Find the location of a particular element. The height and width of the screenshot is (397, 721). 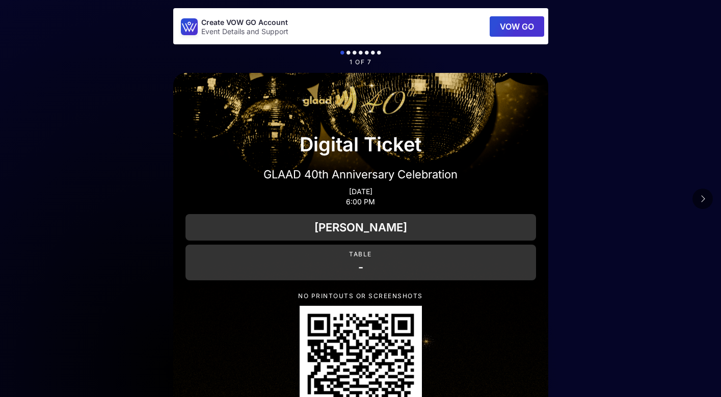

p: Event Details and Support is located at coordinates (245, 32).